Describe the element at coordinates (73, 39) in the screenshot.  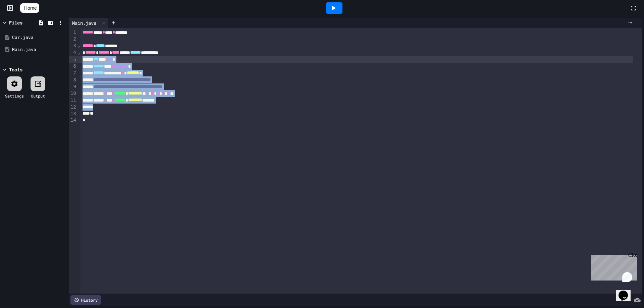
I see `div: 2` at that location.